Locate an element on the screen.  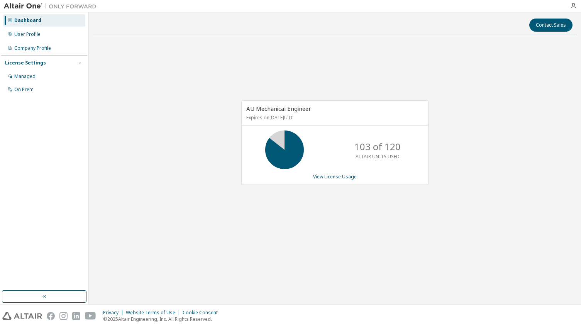
div: Dashboard is located at coordinates (28, 20).